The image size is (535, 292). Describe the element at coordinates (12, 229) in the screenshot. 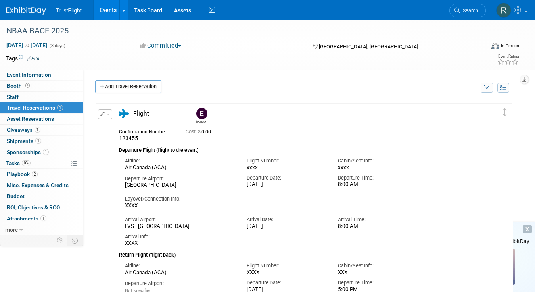

I see `span: more` at that location.